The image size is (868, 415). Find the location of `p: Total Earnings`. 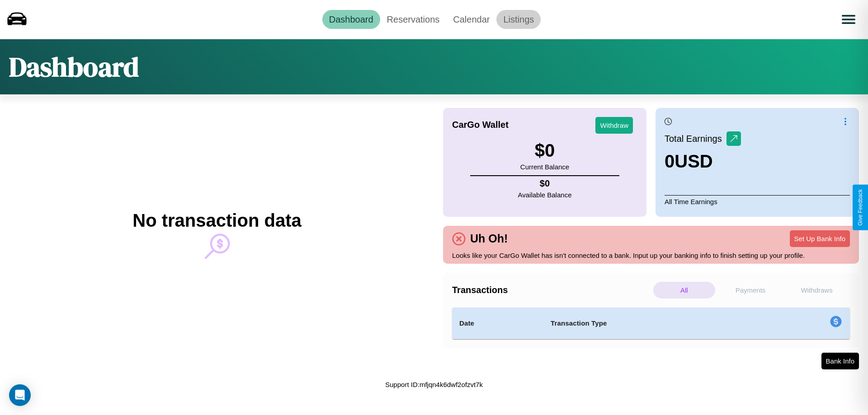

p: Total Earnings is located at coordinates (695, 139).